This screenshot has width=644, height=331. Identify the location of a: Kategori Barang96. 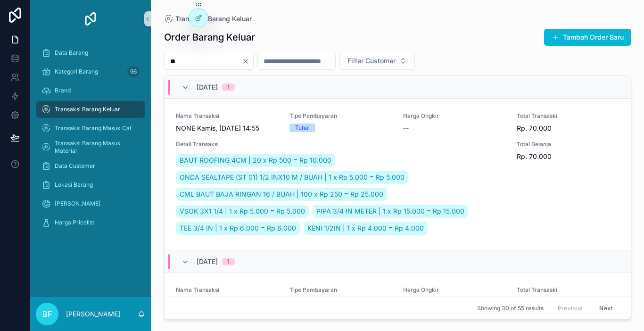
(91, 72).